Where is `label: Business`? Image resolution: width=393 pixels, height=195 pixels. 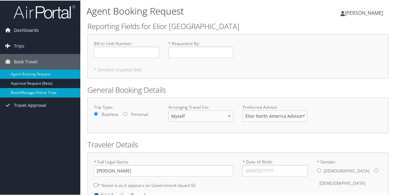
label: Business is located at coordinates (110, 114).